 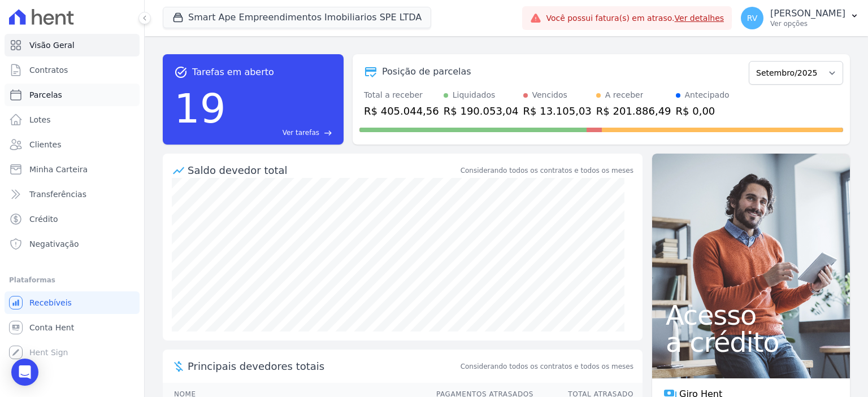 I want to click on span: Minha Carteira, so click(x=58, y=170).